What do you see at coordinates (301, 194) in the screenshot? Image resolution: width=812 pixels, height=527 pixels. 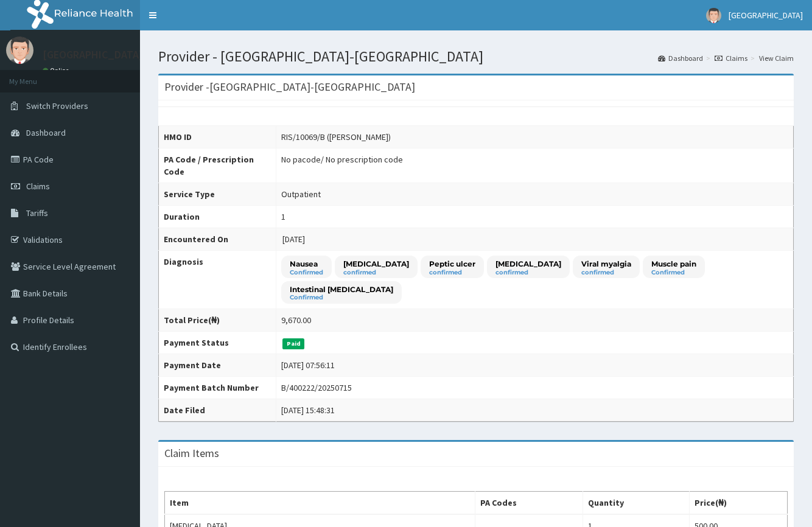 I see `div: Outpatient` at bounding box center [301, 194].